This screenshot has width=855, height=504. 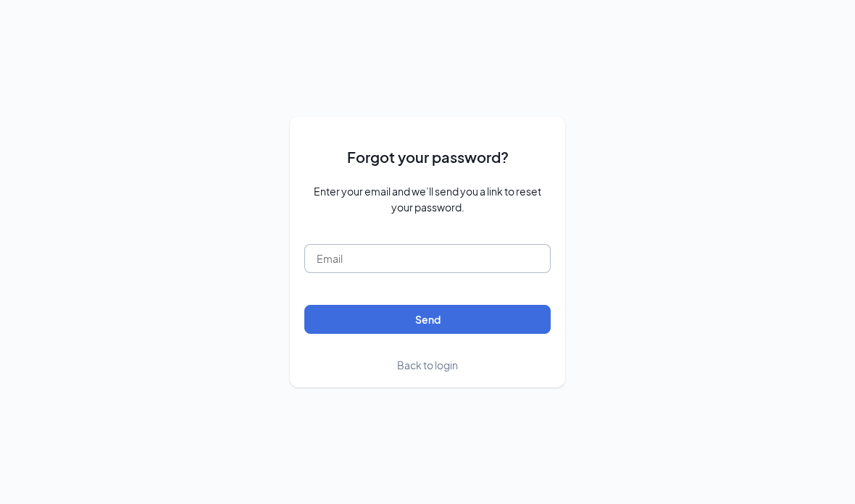 What do you see at coordinates (428, 320) in the screenshot?
I see `button: Send` at bounding box center [428, 320].